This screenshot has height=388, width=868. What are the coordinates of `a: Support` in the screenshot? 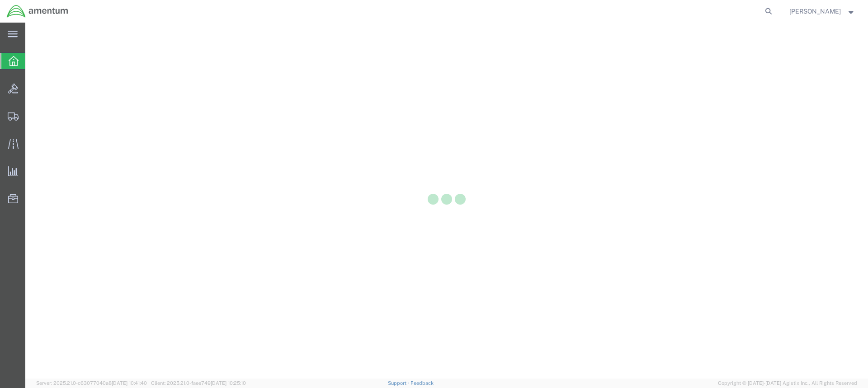 It's located at (400, 383).